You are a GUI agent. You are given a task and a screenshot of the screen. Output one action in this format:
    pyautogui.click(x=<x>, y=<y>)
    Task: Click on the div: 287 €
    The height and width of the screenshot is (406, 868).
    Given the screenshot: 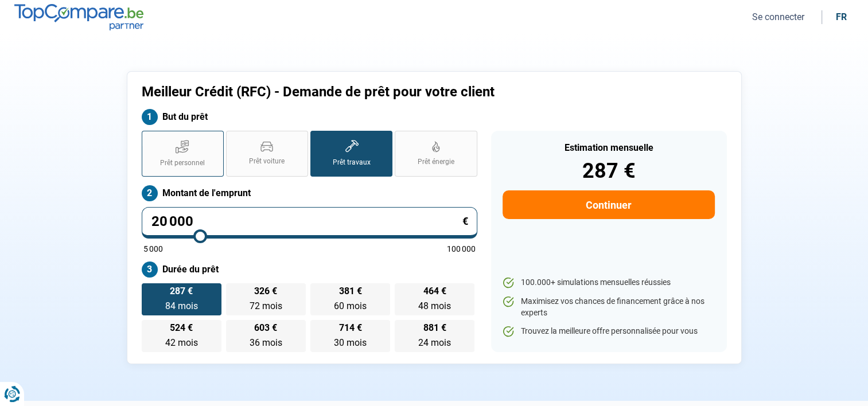 What is the action you would take?
    pyautogui.click(x=608, y=171)
    